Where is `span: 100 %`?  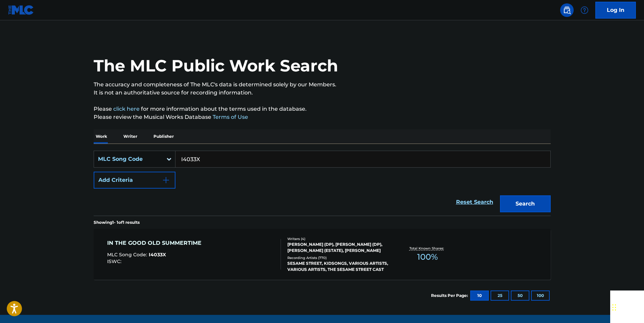
span: 100 % is located at coordinates (427, 257).